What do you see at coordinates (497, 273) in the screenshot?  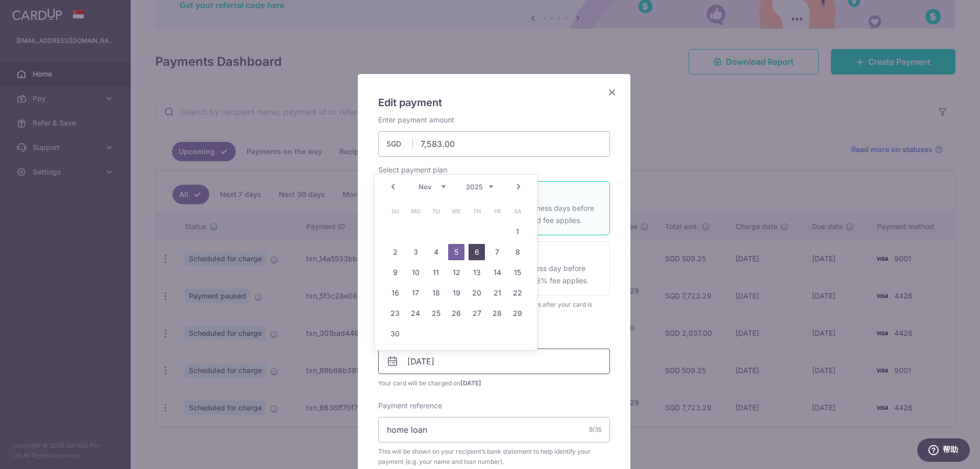 I see `a: 14` at bounding box center [497, 273].